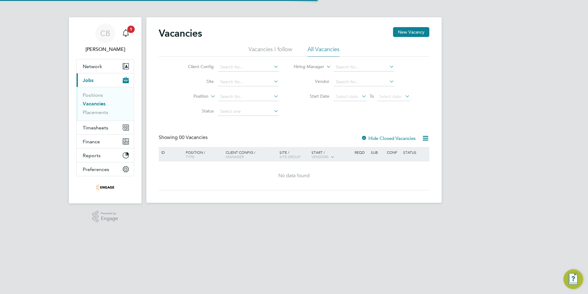  Describe the element at coordinates (105, 187) in the screenshot. I see `a: Go to home page` at that location.